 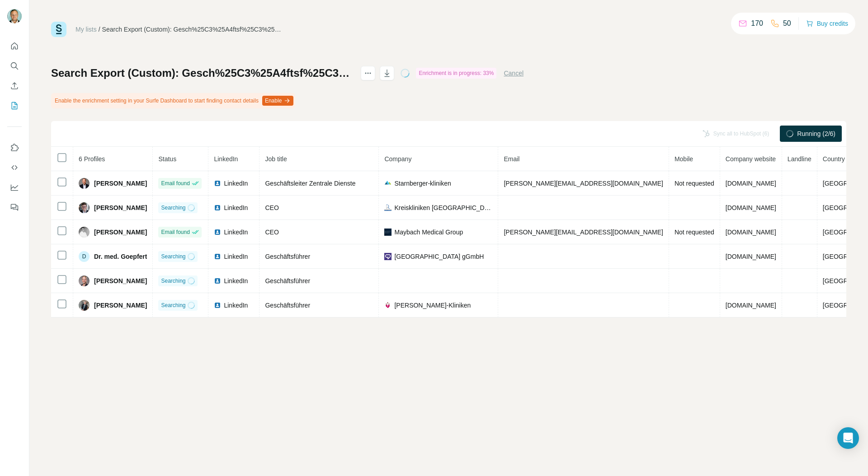 What do you see at coordinates (456, 73) in the screenshot?
I see `div: Enrichment is in progress: 33%` at bounding box center [456, 73].